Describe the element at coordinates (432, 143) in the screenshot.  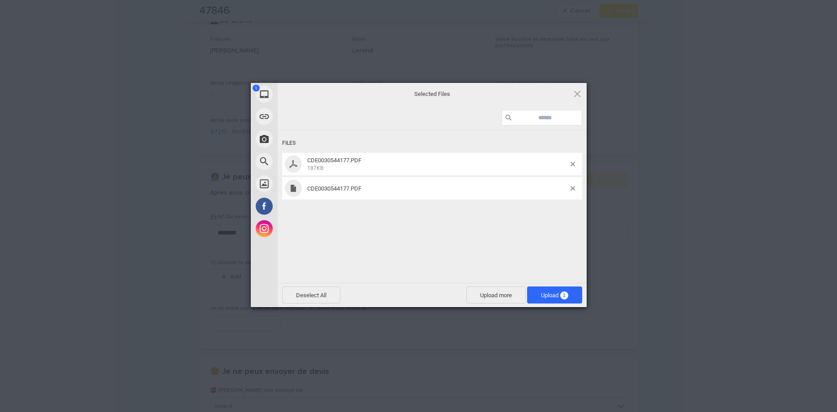
I see `div: Files` at that location.